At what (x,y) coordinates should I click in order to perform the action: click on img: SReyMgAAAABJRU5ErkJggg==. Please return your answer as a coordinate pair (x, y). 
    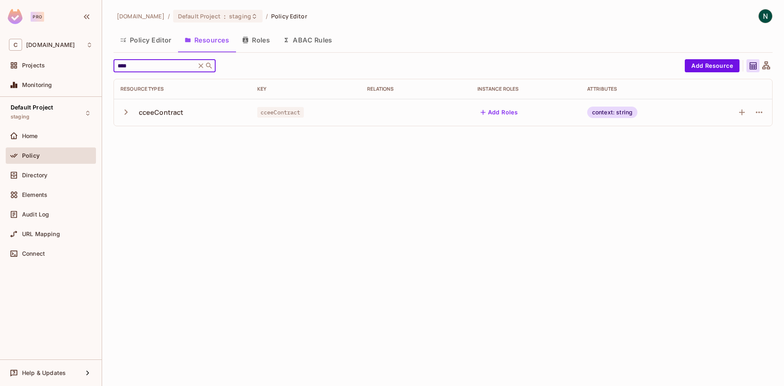
    Looking at the image, I should click on (15, 16).